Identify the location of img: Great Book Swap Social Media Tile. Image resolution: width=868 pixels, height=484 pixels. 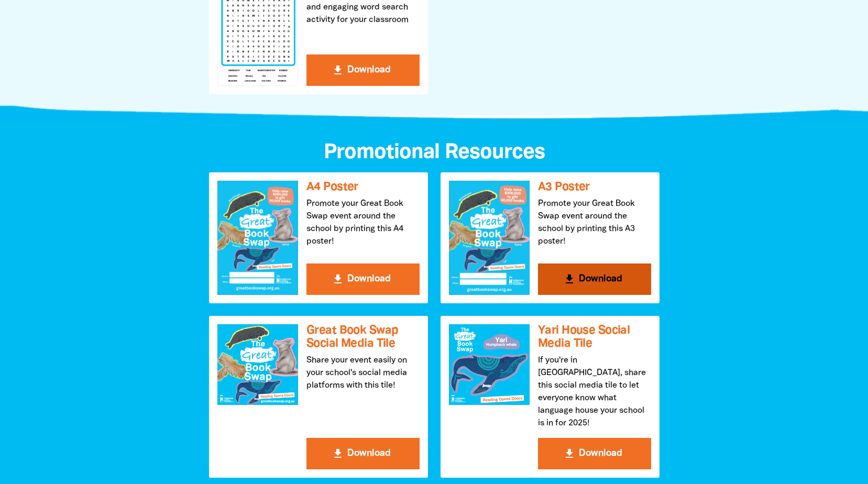
(257, 364).